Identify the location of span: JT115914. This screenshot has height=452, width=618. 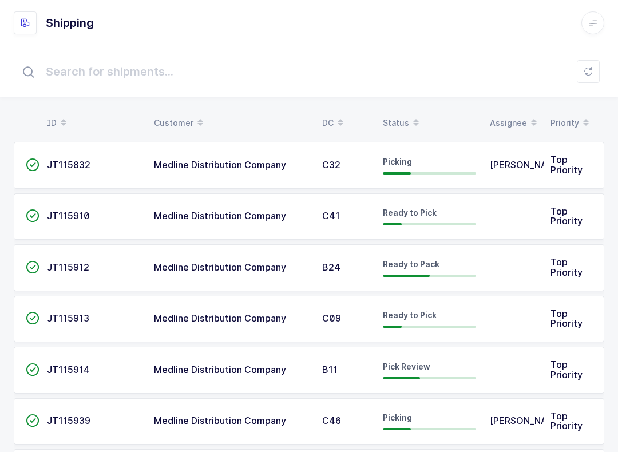
(68, 369).